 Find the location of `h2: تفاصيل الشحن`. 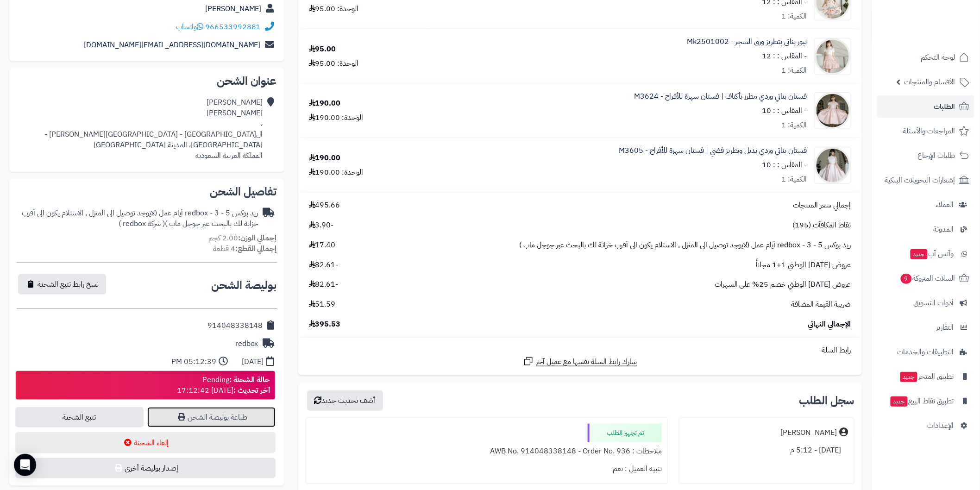

h2: تفاصيل الشحن is located at coordinates (147, 192).